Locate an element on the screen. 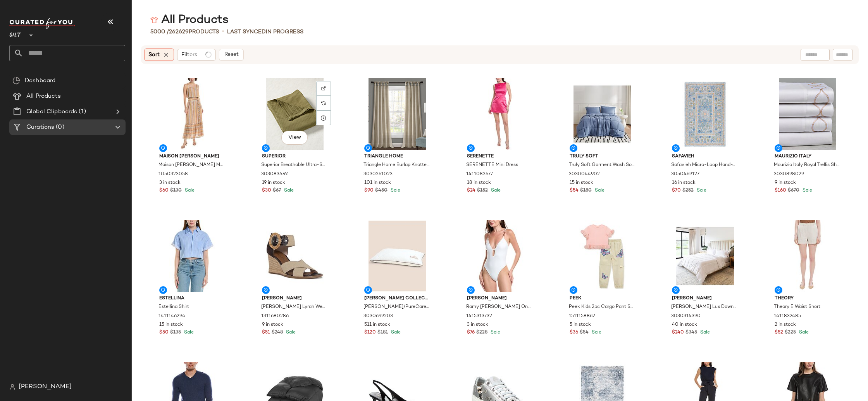 The height and width of the screenshot is (401, 868). span: 9 in stock is located at coordinates (785, 184).